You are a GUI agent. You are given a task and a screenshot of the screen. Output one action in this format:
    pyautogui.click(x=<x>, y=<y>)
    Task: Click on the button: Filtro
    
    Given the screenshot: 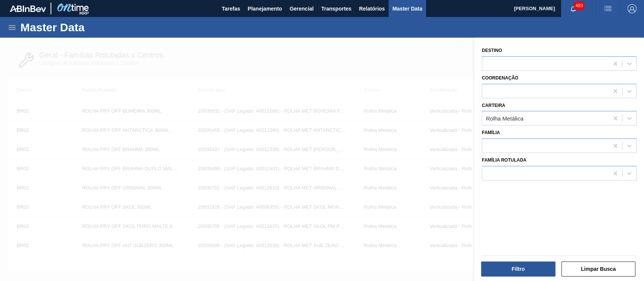 What is the action you would take?
    pyautogui.click(x=518, y=269)
    